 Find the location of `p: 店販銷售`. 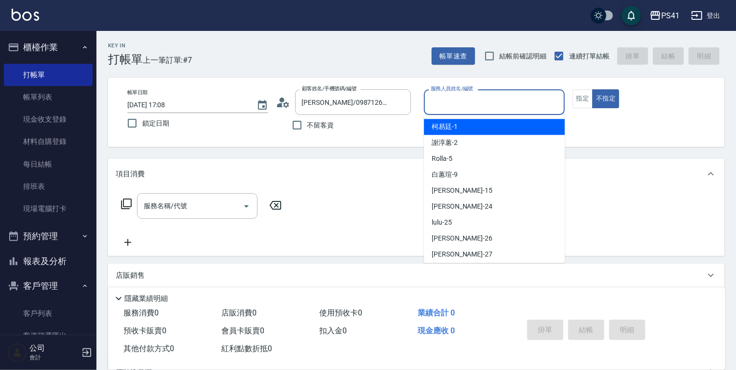

p: 店販銷售 is located at coordinates (130, 275).